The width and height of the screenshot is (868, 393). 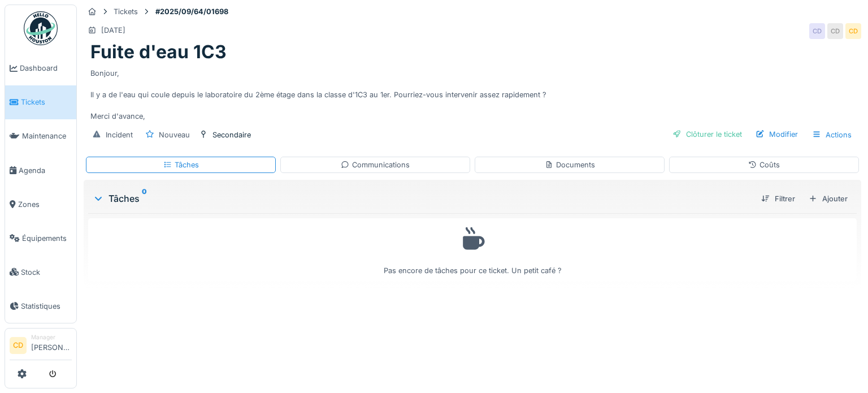 What do you see at coordinates (41, 102) in the screenshot?
I see `a: Tickets` at bounding box center [41, 102].